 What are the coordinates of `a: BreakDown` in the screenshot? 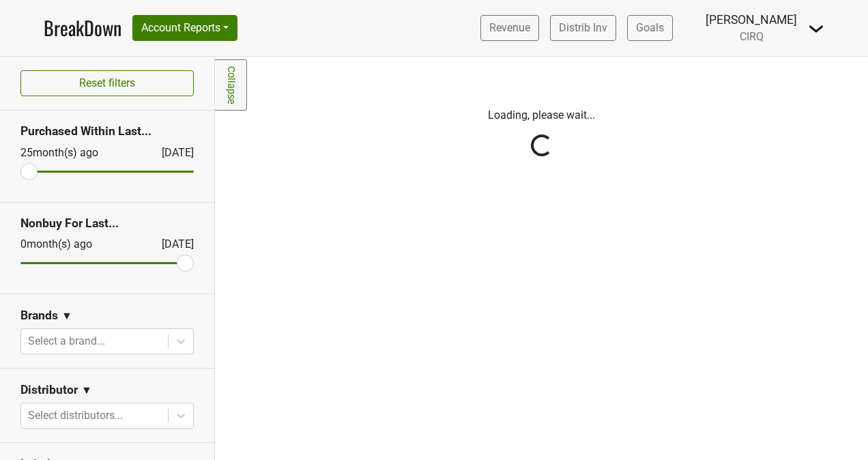 It's located at (83, 28).